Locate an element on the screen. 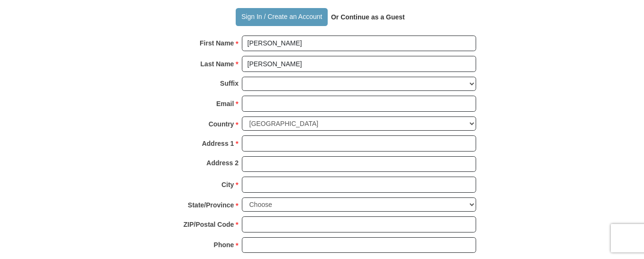  strong: Address 1 is located at coordinates (218, 144).